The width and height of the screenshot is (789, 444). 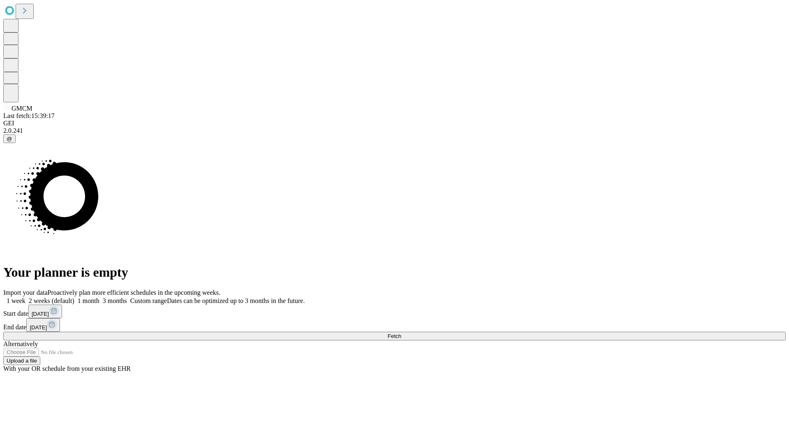 What do you see at coordinates (394, 123) in the screenshot?
I see `div: GEI` at bounding box center [394, 123].